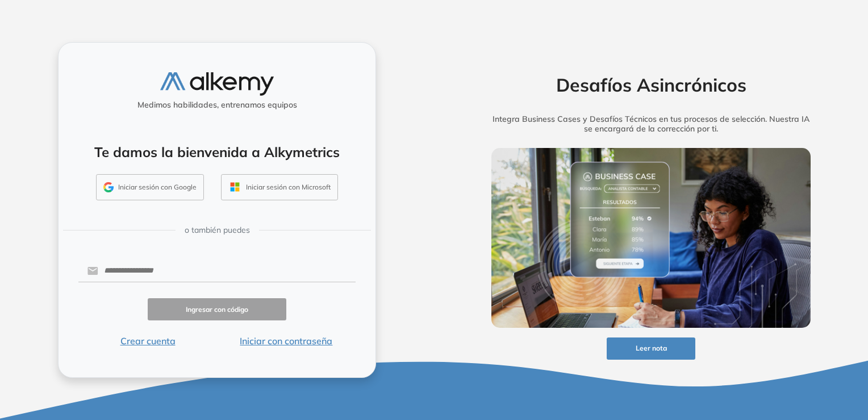  What do you see at coordinates (651, 124) in the screenshot?
I see `h5: Integra Business Cases y Desafíos Técnicos en tus procesos de selección. Nuestra IA se encargará ...` at bounding box center [651, 124].